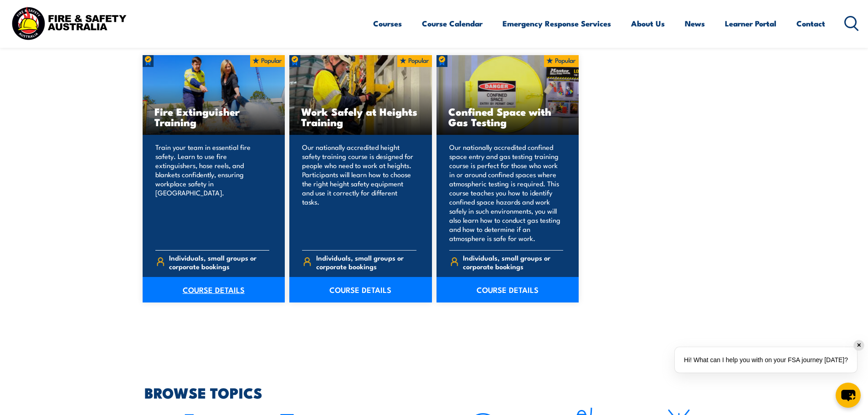  I want to click on a: Course Calendar, so click(452, 23).